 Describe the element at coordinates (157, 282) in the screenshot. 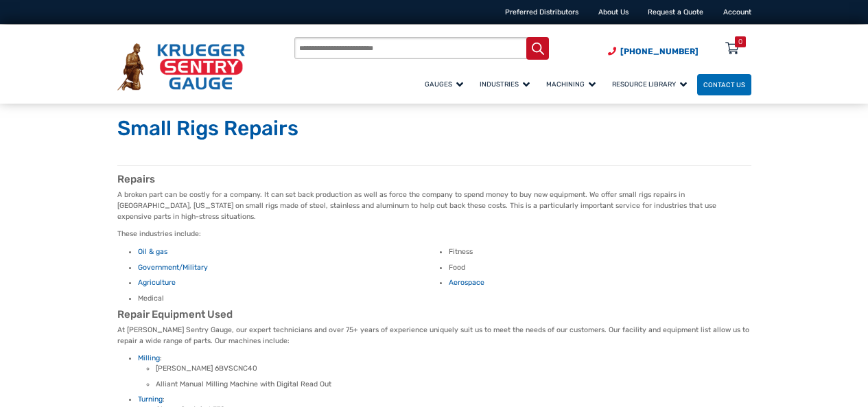

I see `a: Agriculture` at that location.